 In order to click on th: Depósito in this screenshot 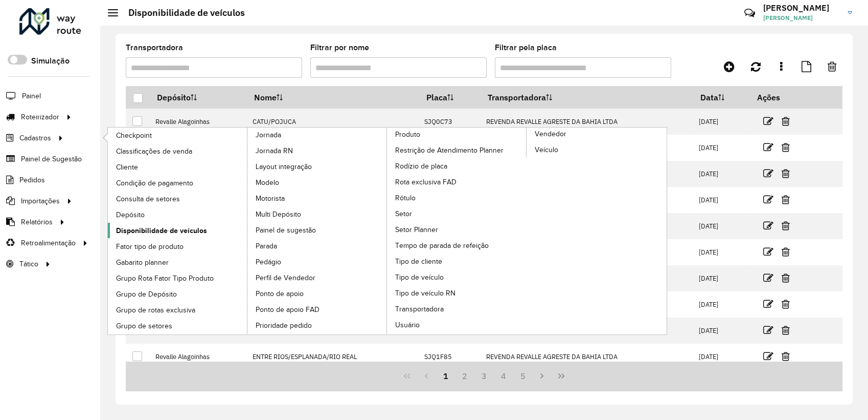, I will do `click(198, 98)`.